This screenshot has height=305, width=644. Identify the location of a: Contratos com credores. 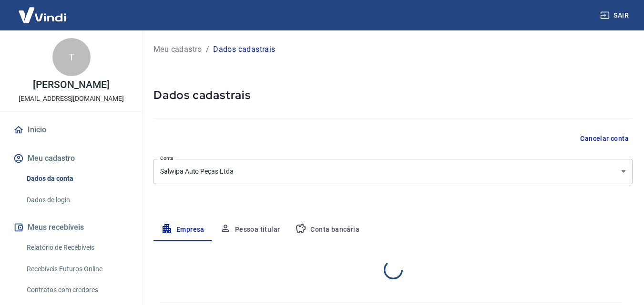
(77, 290).